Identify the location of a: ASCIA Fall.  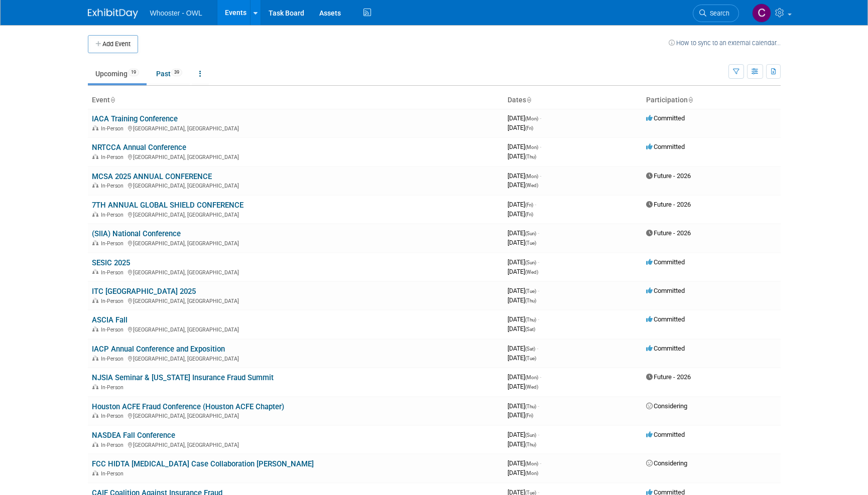
(110, 320).